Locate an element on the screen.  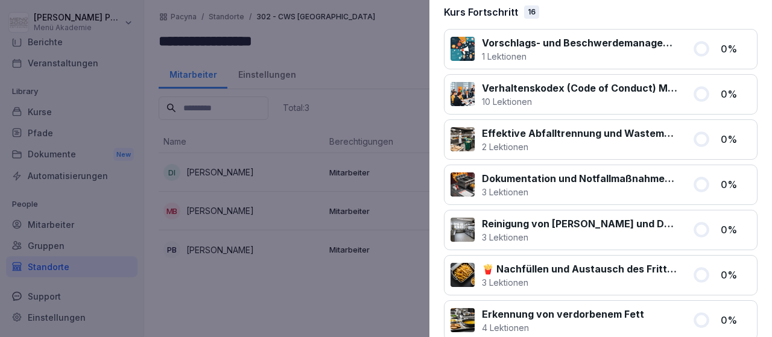
p: 10 Lektionen is located at coordinates (579, 101).